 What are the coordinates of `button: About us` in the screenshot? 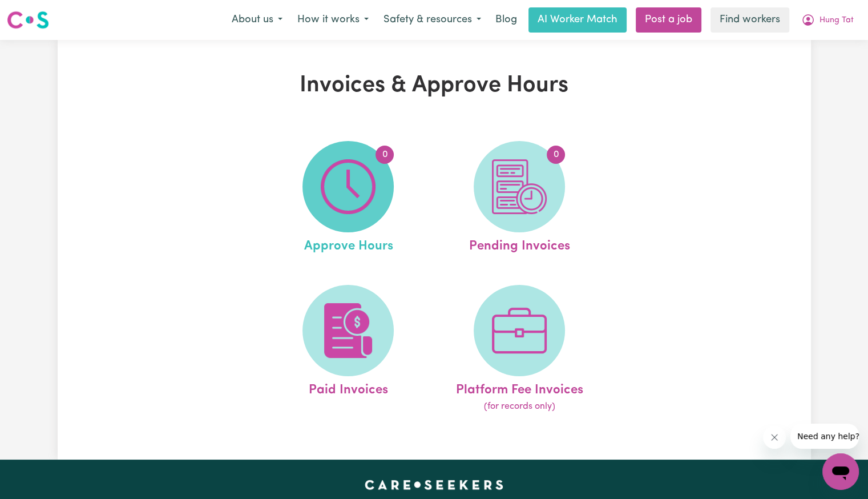 It's located at (257, 20).